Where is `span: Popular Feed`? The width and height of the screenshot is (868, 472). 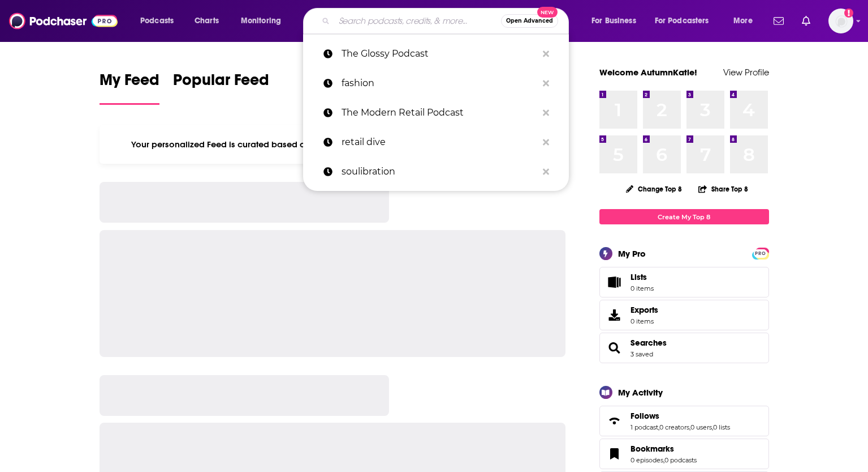
span: Popular Feed is located at coordinates (221, 83).